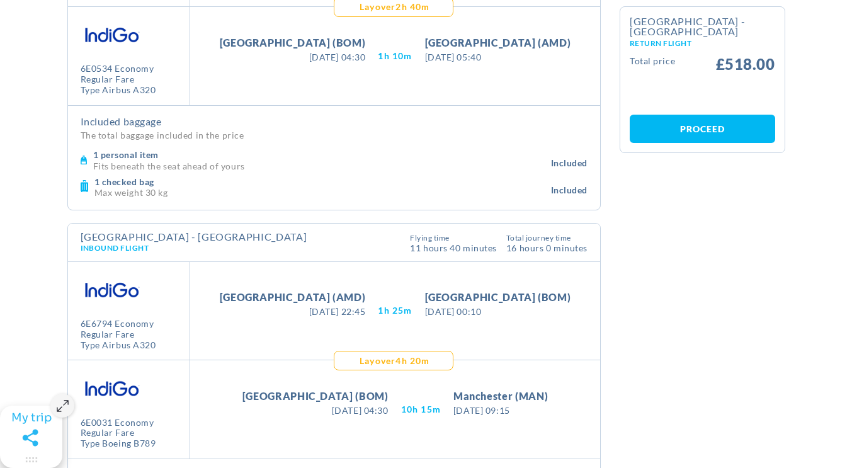 The image size is (852, 468). Describe the element at coordinates (115, 247) in the screenshot. I see `span: Inbound Flight` at that location.